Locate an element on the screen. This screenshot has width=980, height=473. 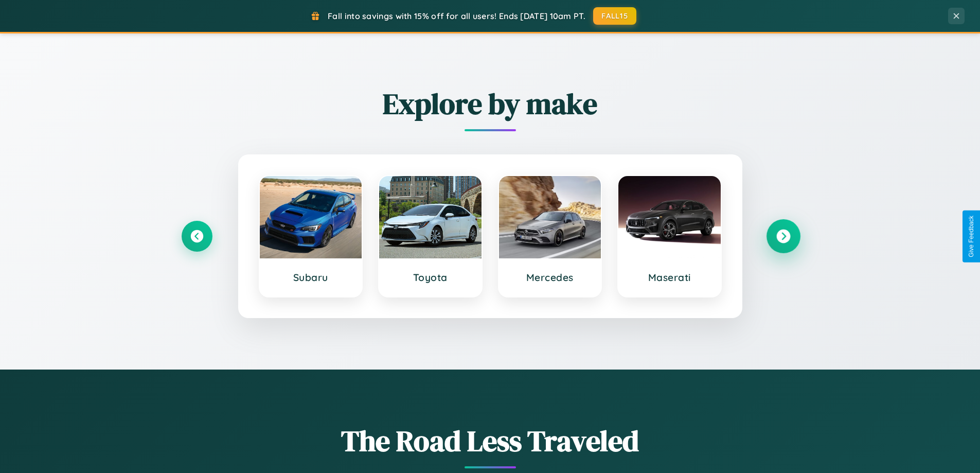
button: FALL15 is located at coordinates (615, 16).